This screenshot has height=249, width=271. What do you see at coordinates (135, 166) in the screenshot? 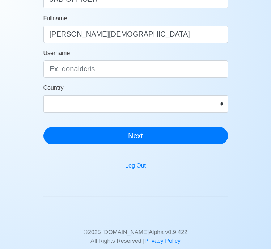
I see `button: Log Out` at bounding box center [135, 166].